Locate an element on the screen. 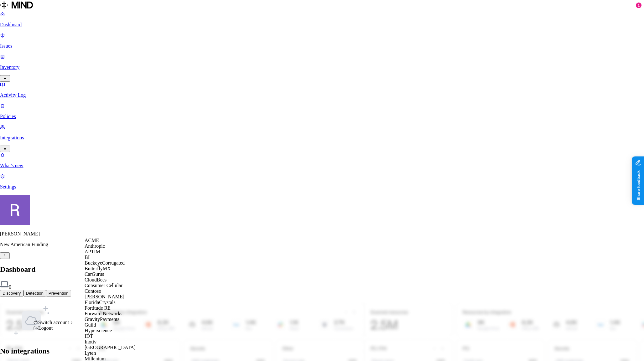 Image resolution: width=644 pixels, height=361 pixels. span: Fortitude RE is located at coordinates (97, 308).